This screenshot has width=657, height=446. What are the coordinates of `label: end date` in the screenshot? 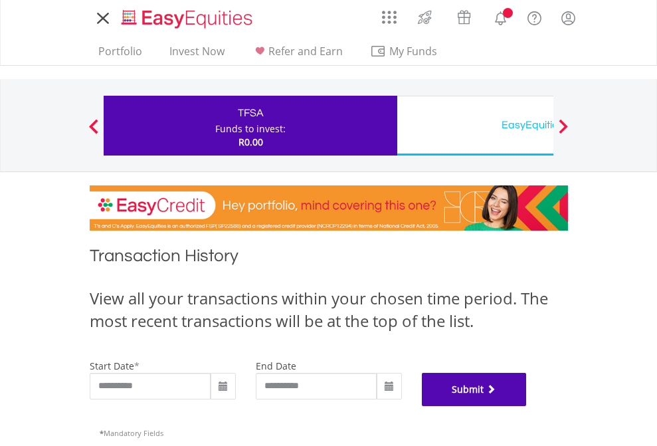 It's located at (276, 365).